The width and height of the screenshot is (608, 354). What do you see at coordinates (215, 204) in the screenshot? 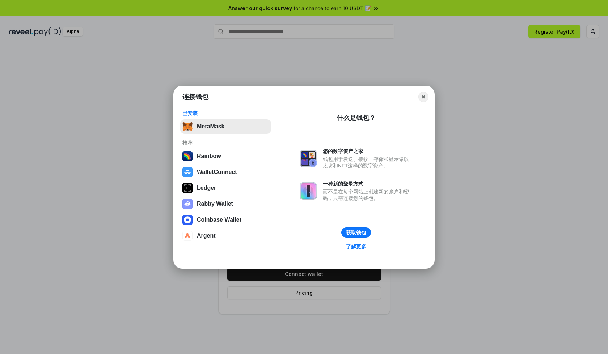
I see `div: Rabby Wallet` at bounding box center [215, 204].